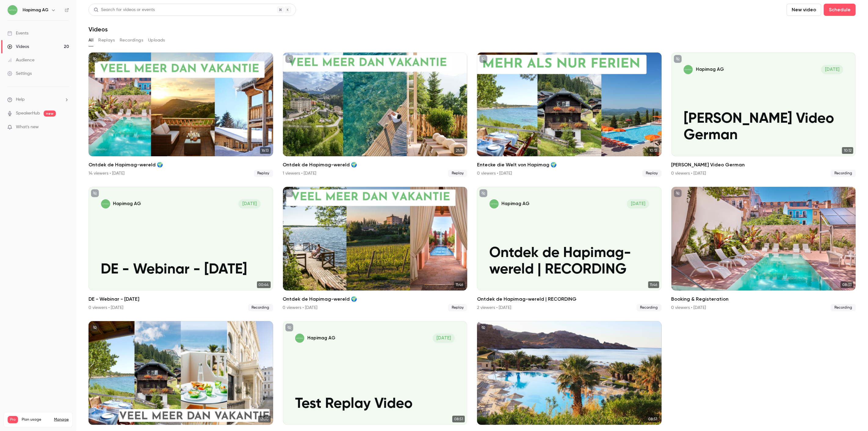 This screenshot has height=431, width=868. Describe the element at coordinates (106, 204) in the screenshot. I see `img: DE - Webinar - 16.06.25` at that location.